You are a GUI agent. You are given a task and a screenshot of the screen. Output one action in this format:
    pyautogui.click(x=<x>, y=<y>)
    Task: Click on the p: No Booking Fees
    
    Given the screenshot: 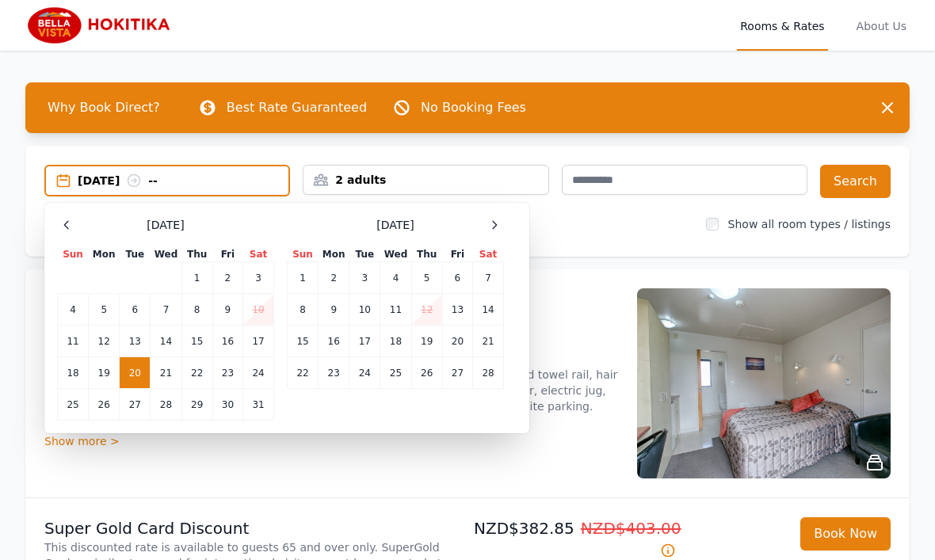 What is the action you would take?
    pyautogui.click(x=473, y=108)
    